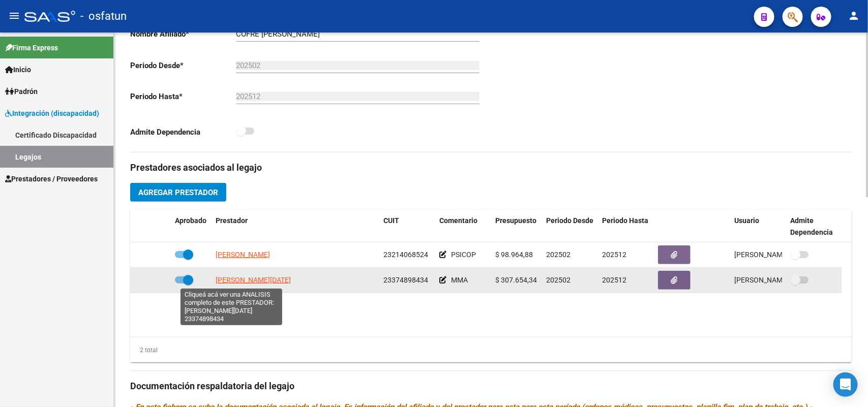 The width and height of the screenshot is (868, 407). What do you see at coordinates (178, 192) in the screenshot?
I see `button: Agregar Prestador` at bounding box center [178, 192].